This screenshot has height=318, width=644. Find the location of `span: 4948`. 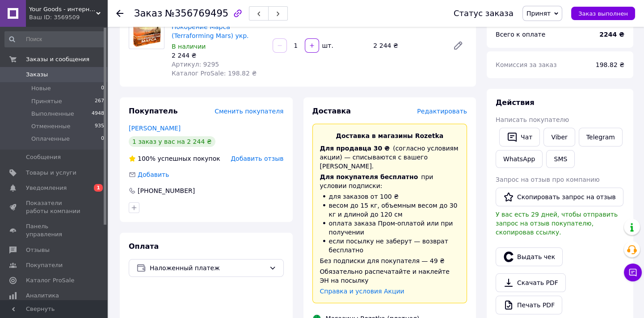

span: 4948 is located at coordinates (98, 114).